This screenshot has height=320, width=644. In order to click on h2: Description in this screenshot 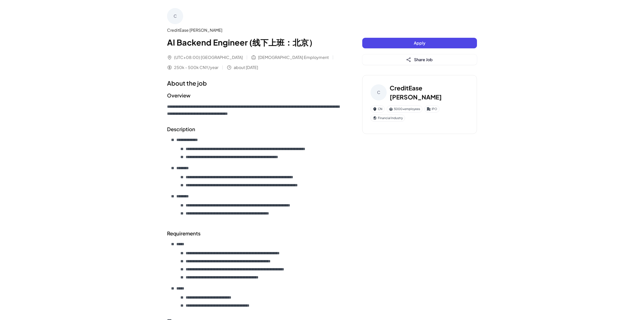, I will do `click(255, 129)`.